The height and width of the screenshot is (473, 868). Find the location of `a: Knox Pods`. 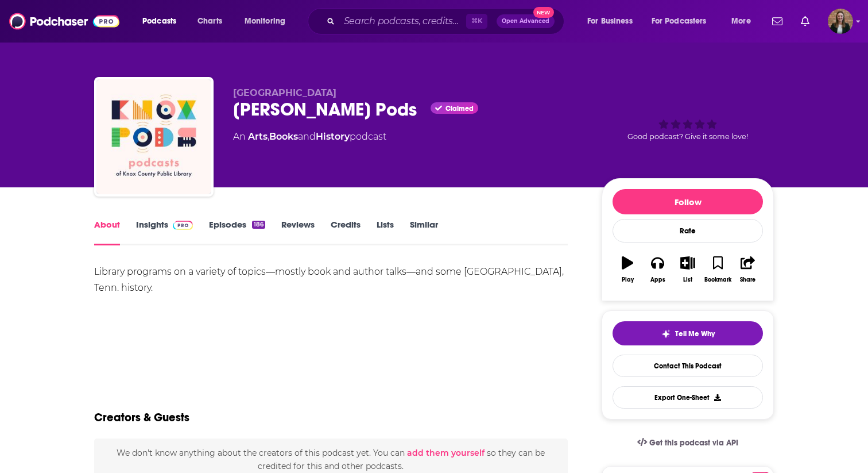

a: Knox Pods is located at coordinates (154, 137).